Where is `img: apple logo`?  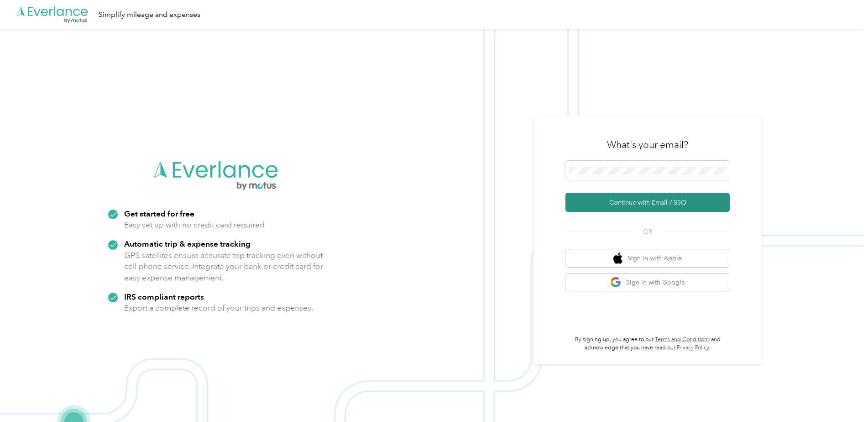 img: apple logo is located at coordinates (618, 258).